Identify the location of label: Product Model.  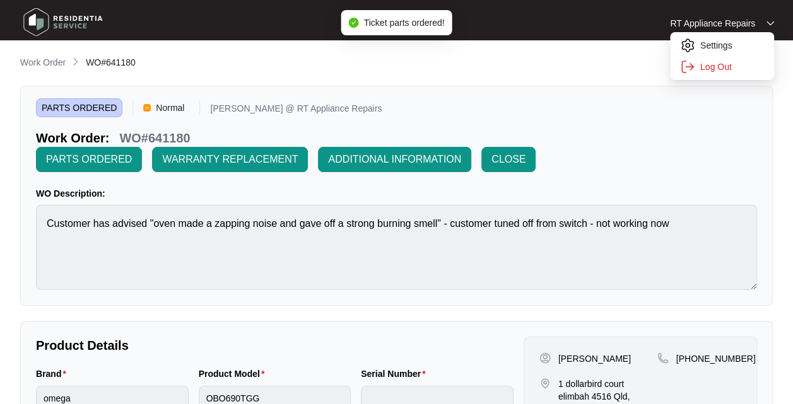
(234, 374).